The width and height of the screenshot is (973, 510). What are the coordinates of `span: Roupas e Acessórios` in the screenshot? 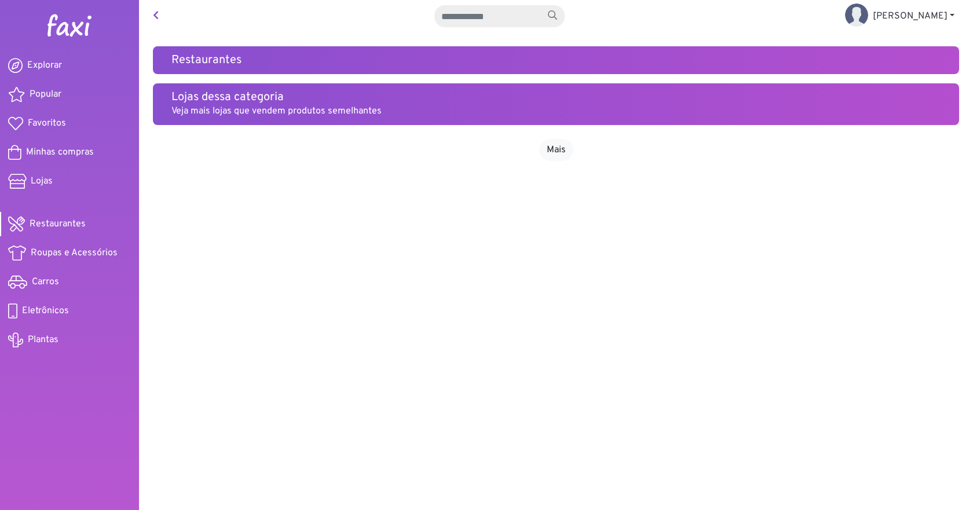 It's located at (74, 253).